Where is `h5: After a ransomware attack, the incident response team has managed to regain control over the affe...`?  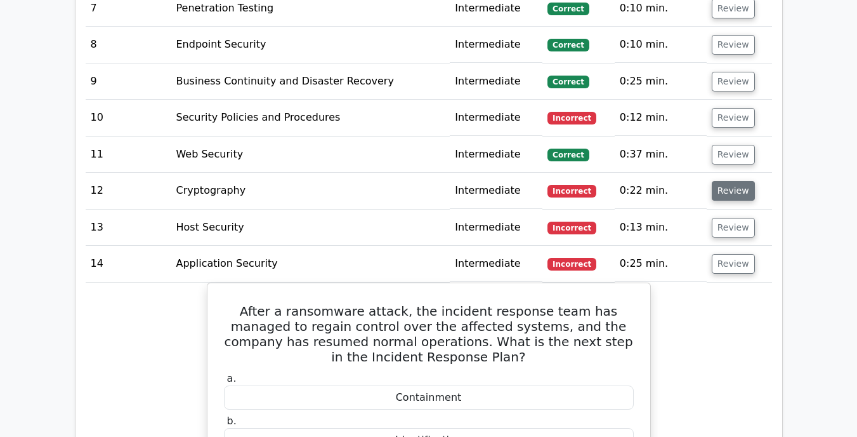
h5: After a ransomware attack, the incident response team has managed to regain control over the affe... is located at coordinates (429, 334).